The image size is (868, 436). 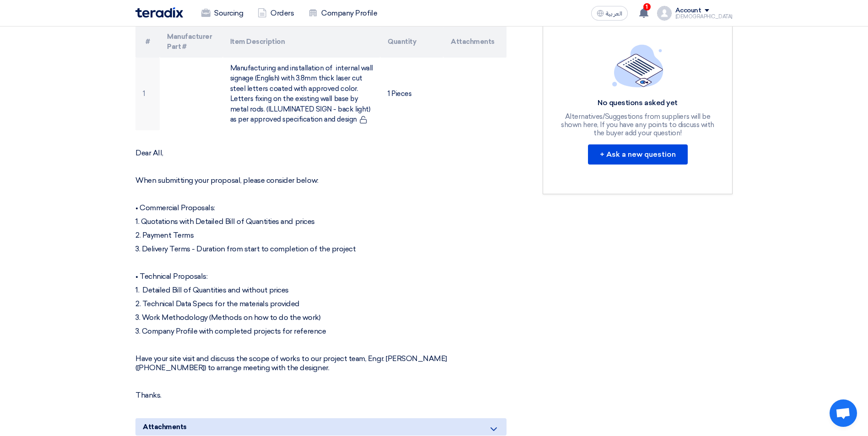 I want to click on a: Company Profile, so click(x=342, y=14).